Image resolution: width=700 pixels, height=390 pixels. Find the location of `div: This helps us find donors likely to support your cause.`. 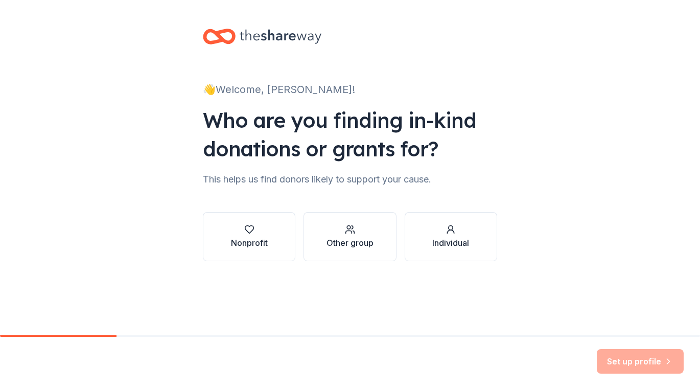

div: This helps us find donors likely to support your cause. is located at coordinates (350, 179).